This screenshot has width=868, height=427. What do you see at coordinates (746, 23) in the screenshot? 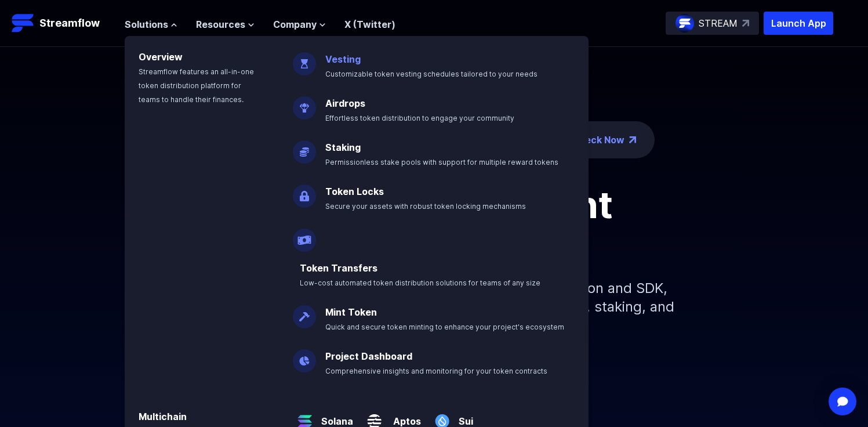
I see `img: top-right-arrow.svg` at bounding box center [746, 23].